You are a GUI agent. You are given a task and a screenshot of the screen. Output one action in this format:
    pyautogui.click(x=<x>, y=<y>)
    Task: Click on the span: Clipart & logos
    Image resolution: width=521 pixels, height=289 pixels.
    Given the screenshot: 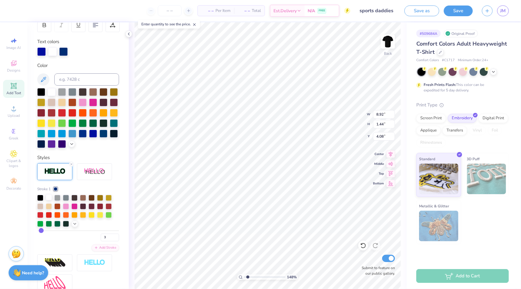 What is the action you would take?
    pyautogui.click(x=14, y=163)
    